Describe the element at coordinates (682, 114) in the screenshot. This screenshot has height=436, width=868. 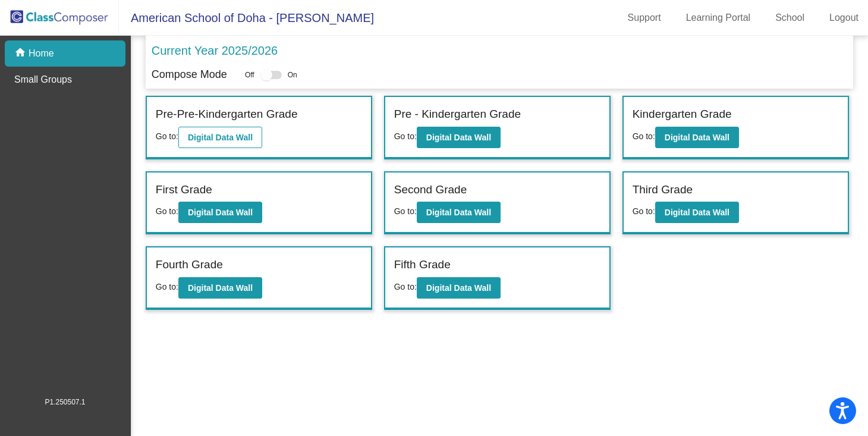
I see `label: Kindergarten Grade` at that location.